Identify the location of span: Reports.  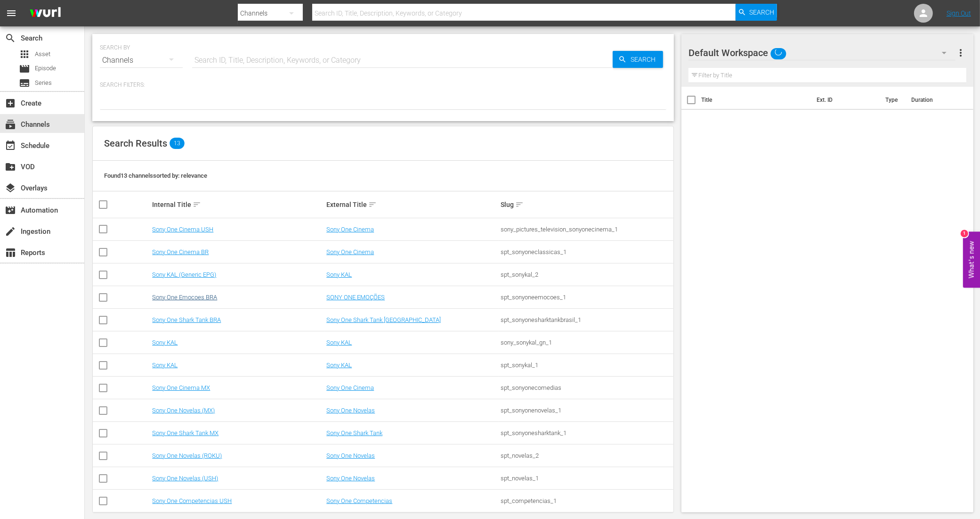
(10, 252).